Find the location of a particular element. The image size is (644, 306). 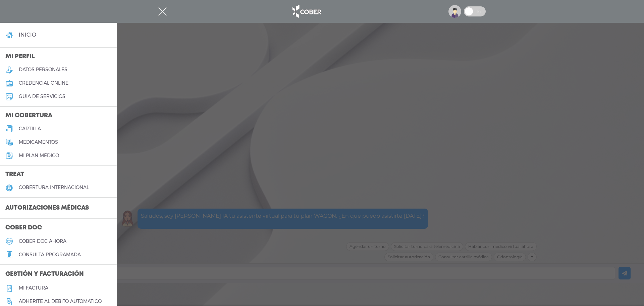

h5: cartilla is located at coordinates (30, 128).